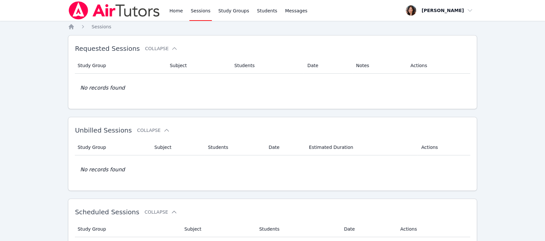 Image resolution: width=545 pixels, height=241 pixels. What do you see at coordinates (107, 212) in the screenshot?
I see `span: Scheduled Sessions` at bounding box center [107, 212].